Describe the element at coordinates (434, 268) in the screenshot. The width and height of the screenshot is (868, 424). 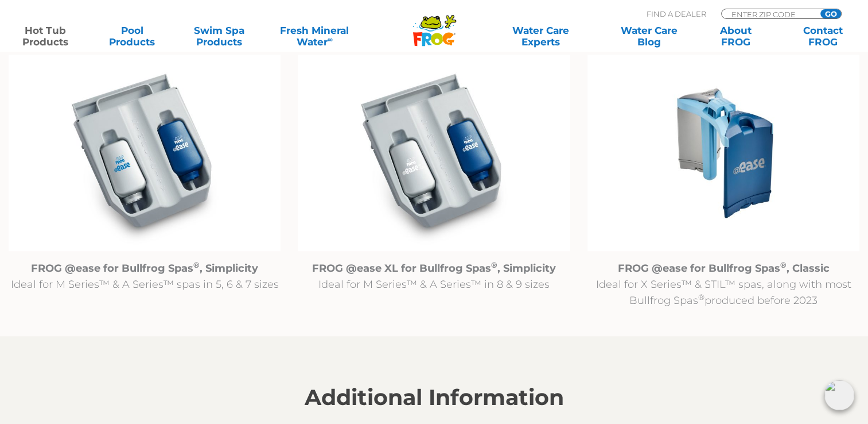
I see `strong: FROG @ease XL for Bullfrog Spas , Simplicity` at that location.